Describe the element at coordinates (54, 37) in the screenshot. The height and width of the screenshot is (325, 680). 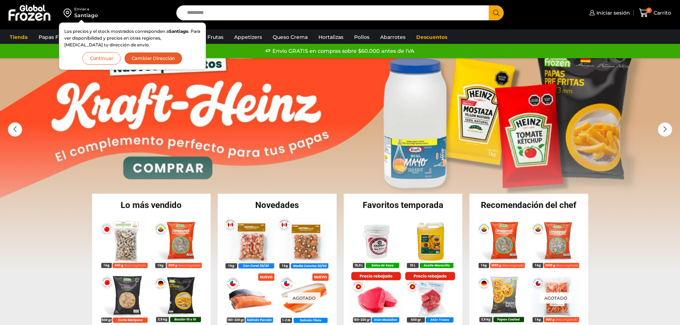
I see `a: Papas Fritas` at that location.